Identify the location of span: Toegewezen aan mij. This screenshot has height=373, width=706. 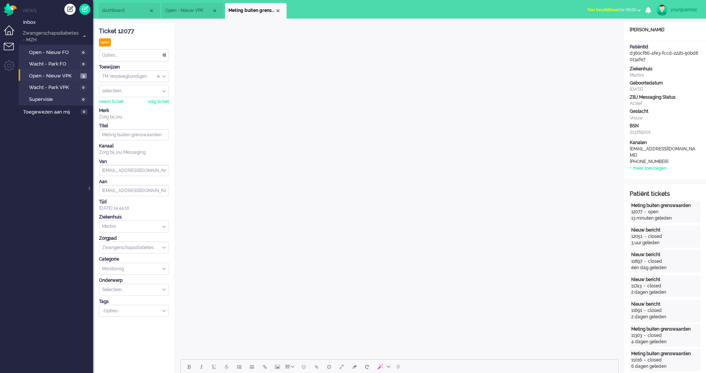
(51, 112).